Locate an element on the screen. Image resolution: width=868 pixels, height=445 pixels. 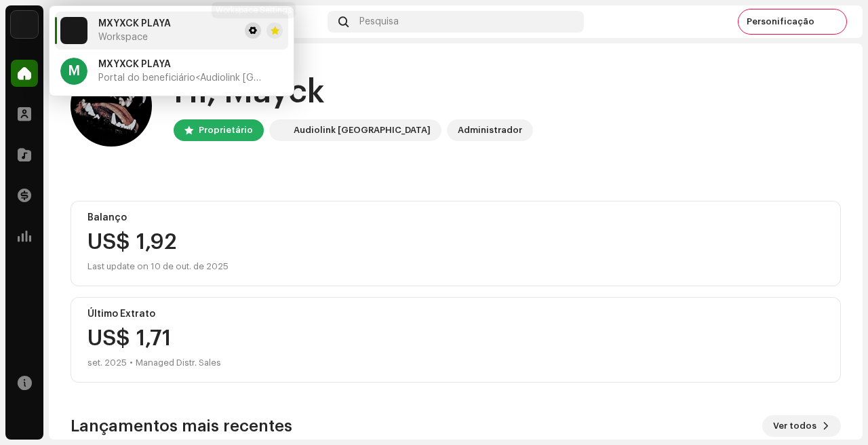
div: Balanço is located at coordinates (455, 218).